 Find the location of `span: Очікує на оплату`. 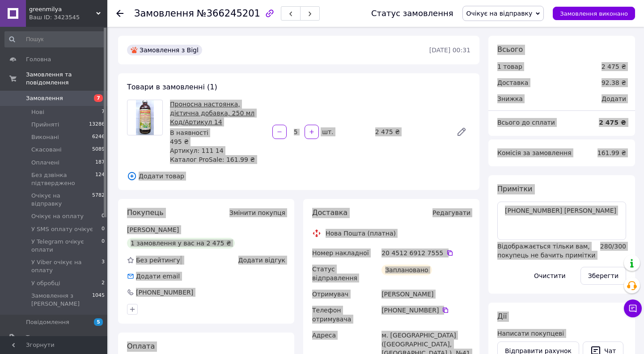

span: Очікує на оплату is located at coordinates (57, 216).